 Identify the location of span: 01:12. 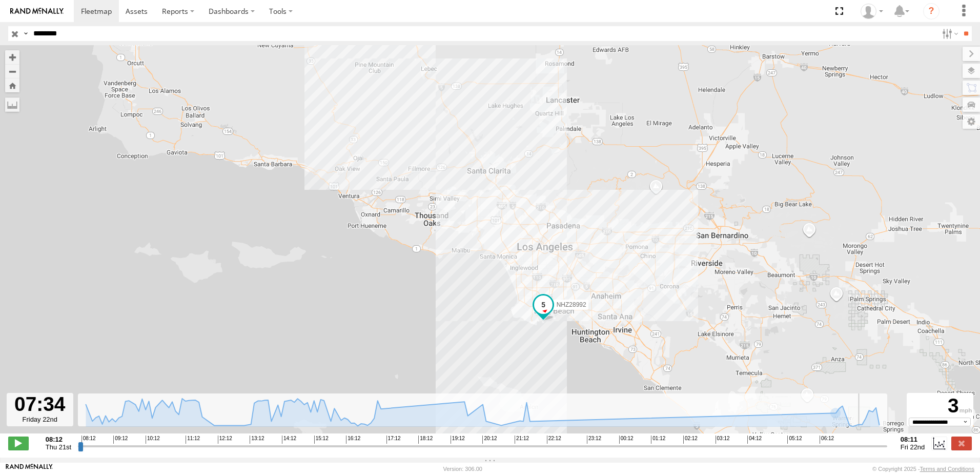
(658, 440).